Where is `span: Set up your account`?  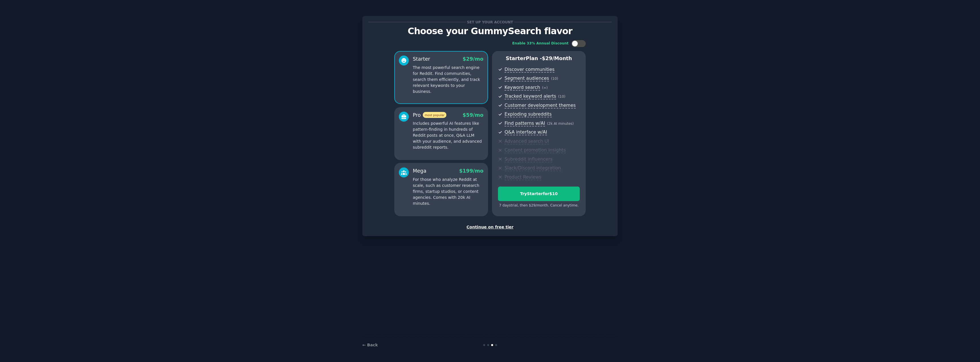
span: Set up your account is located at coordinates (490, 22).